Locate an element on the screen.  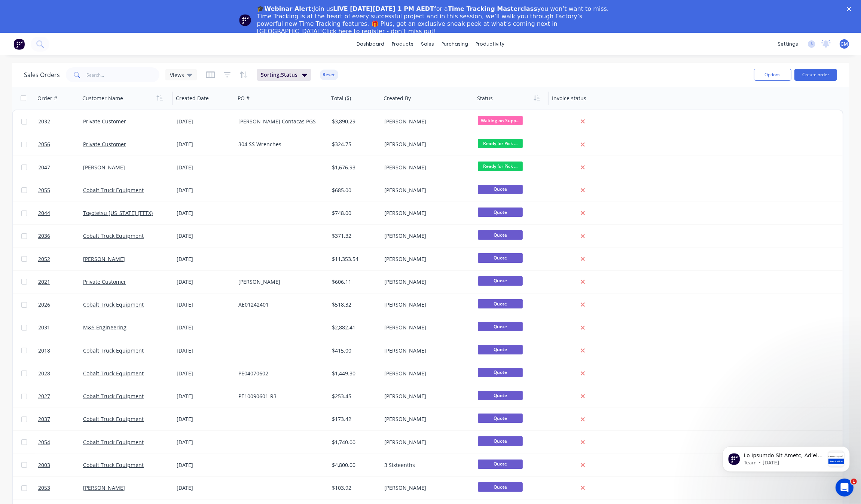
div: message notification from Team, 1w ago. Hi Factory Pro Grant, We’ve rolled out some exciting upda... is located at coordinates (75, 28).